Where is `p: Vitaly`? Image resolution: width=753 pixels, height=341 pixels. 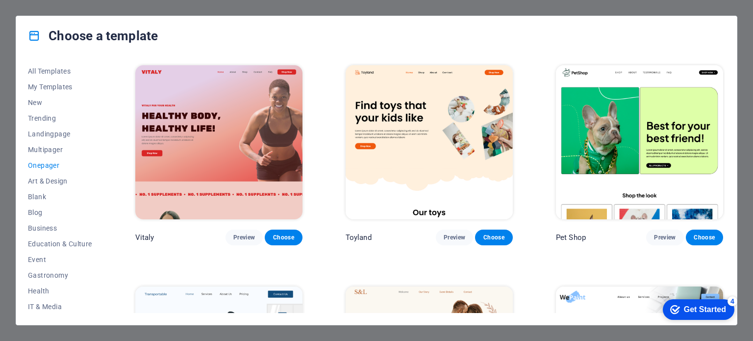 p: Vitaly is located at coordinates (145, 237).